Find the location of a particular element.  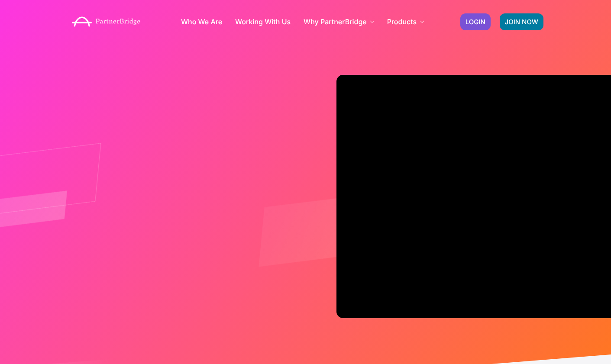

a: Why PartnerBridge is located at coordinates (339, 22).